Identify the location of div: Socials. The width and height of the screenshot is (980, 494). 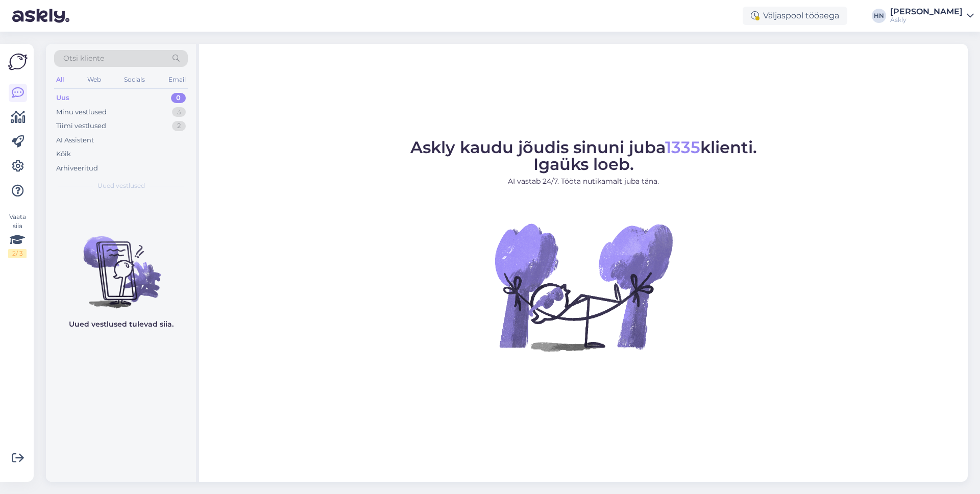
(134, 80).